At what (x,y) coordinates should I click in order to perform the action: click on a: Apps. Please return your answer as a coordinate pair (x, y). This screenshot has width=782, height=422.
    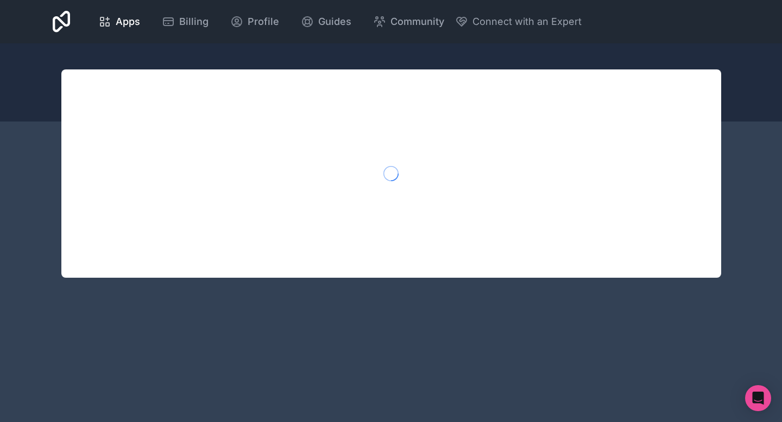
    Looking at the image, I should click on (119, 22).